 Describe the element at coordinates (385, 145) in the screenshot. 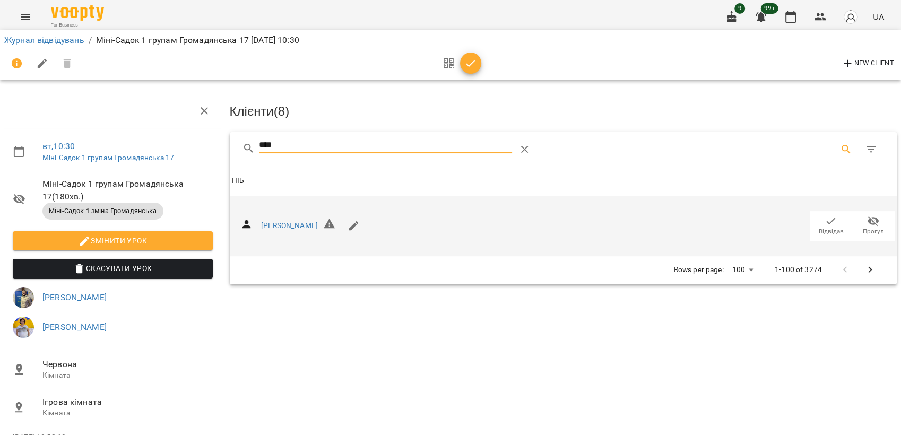

I see `input: Search` at that location.